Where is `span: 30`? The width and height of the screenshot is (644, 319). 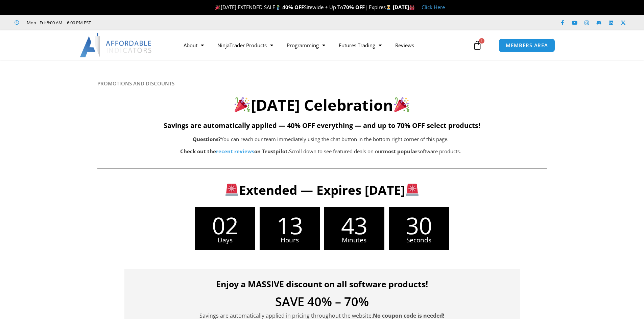
span: 30 is located at coordinates (419, 225).